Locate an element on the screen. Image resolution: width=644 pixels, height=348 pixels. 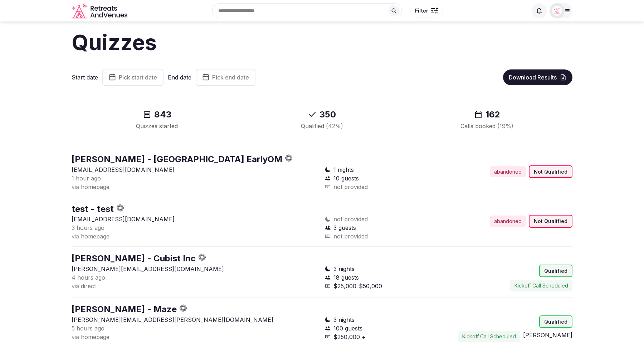
a: test - test is located at coordinates (92, 209).